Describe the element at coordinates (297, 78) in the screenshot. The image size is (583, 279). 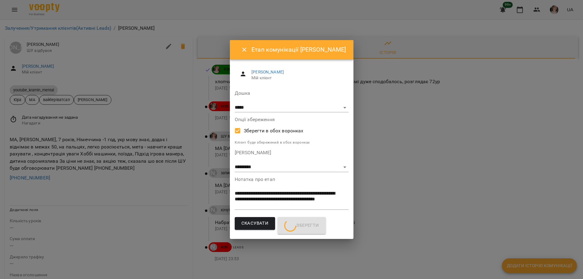
I see `span: Мій клієнт` at that location.